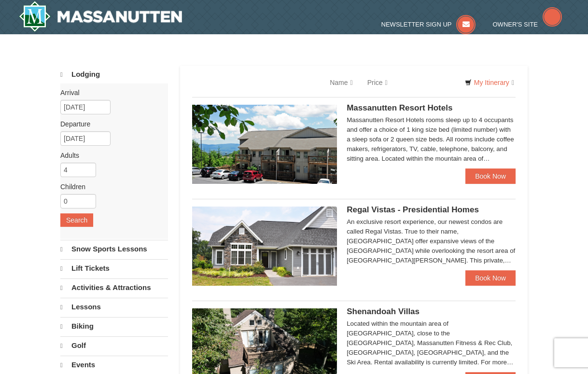 The image size is (588, 374). I want to click on a: Owner's Site, so click(528, 24).